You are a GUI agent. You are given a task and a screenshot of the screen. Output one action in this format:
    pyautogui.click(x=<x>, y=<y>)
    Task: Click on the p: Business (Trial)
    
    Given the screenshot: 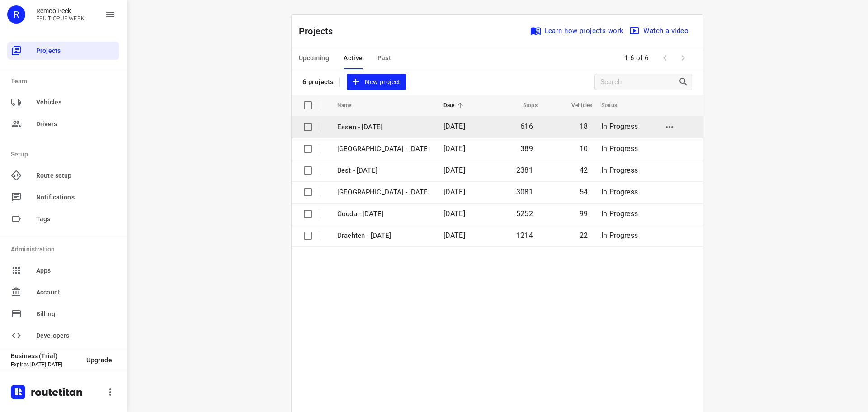 What is the action you would take?
    pyautogui.click(x=45, y=356)
    